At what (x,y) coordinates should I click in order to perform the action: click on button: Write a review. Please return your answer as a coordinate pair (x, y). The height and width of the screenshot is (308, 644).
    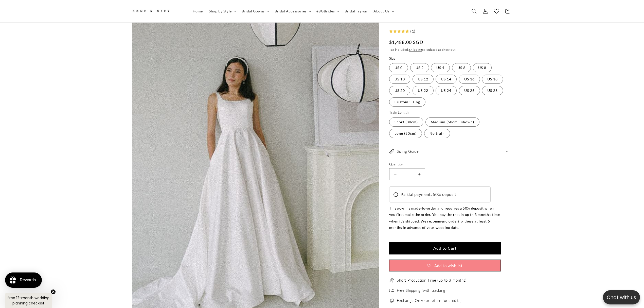
    Looking at the image, I should click on (363, 14).